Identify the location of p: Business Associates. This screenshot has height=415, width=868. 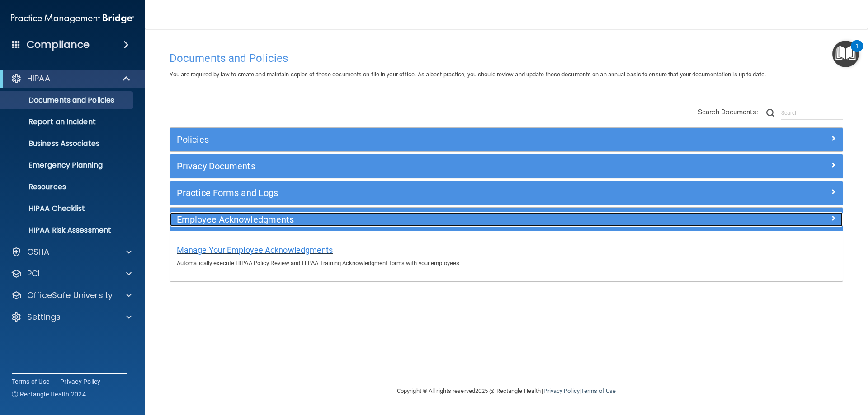
(68, 144).